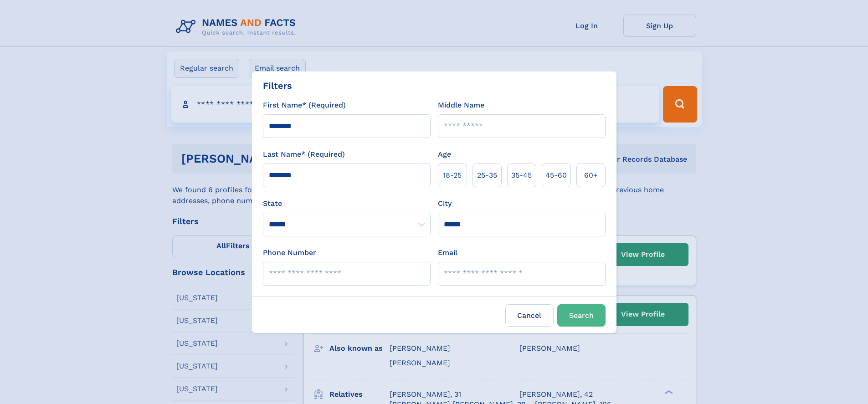  What do you see at coordinates (555, 175) in the screenshot?
I see `span: 45‑60` at bounding box center [555, 175].